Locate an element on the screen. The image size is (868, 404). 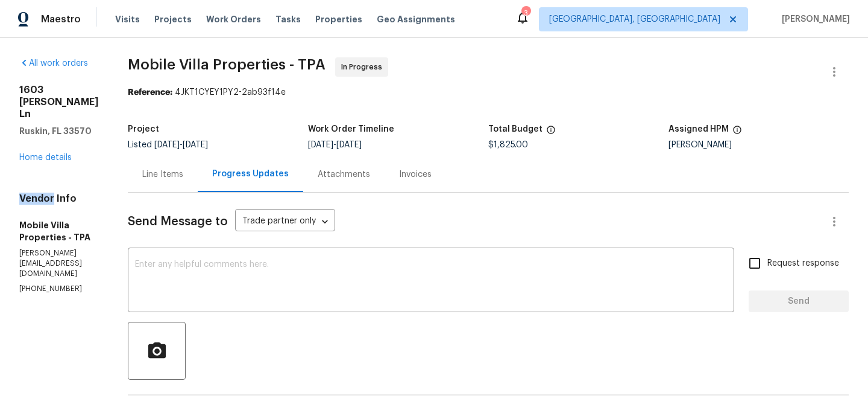
span: Request response is located at coordinates (803, 263).